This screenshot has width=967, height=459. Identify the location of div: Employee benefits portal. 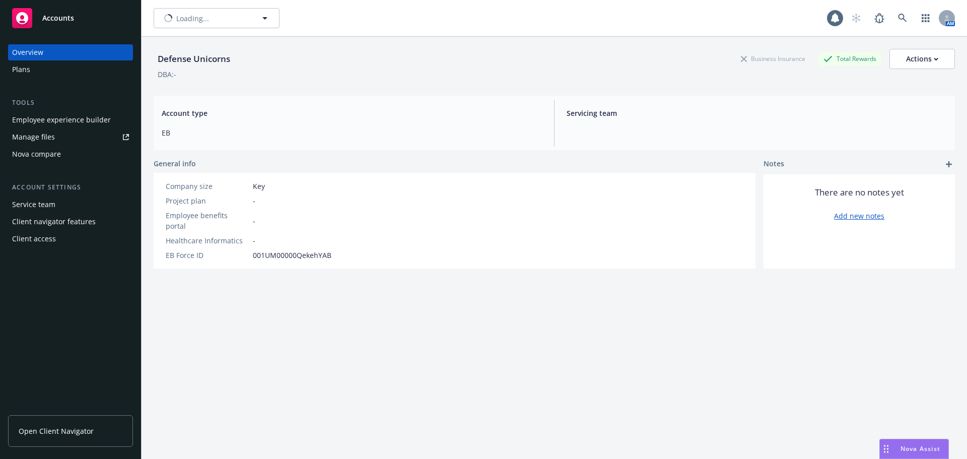
(207, 221).